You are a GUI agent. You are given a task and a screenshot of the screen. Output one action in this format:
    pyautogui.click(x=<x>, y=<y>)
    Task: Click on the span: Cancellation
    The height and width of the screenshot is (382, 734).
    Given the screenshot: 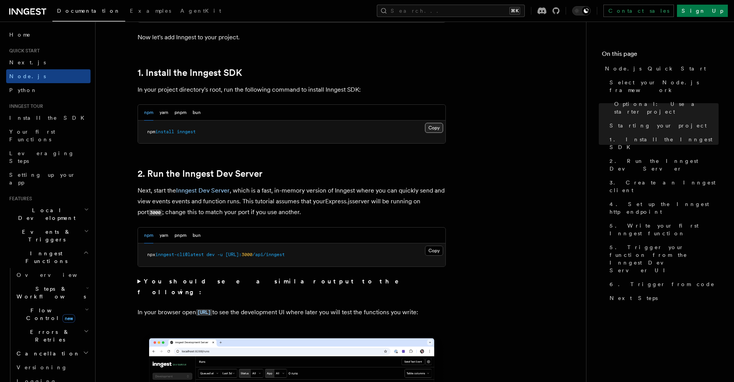 What is the action you would take?
    pyautogui.click(x=47, y=354)
    